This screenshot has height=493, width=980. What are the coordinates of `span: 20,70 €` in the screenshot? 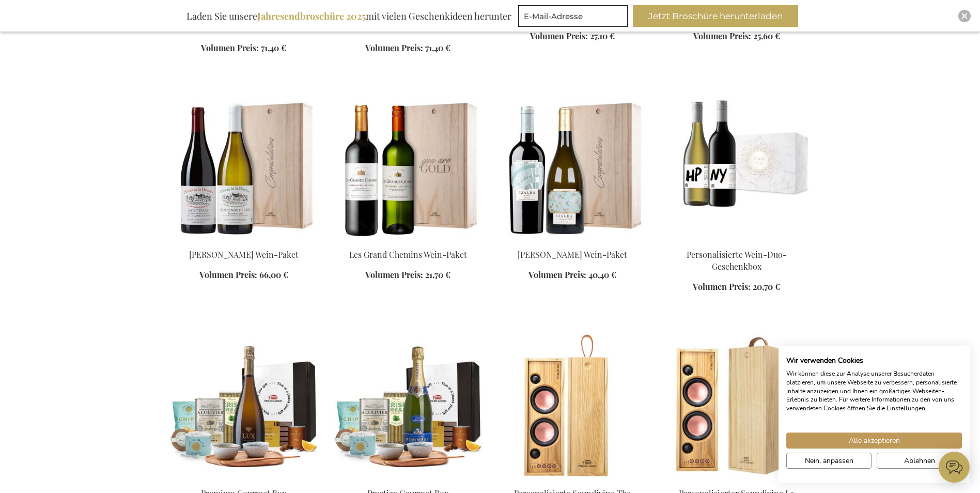 It's located at (766, 287).